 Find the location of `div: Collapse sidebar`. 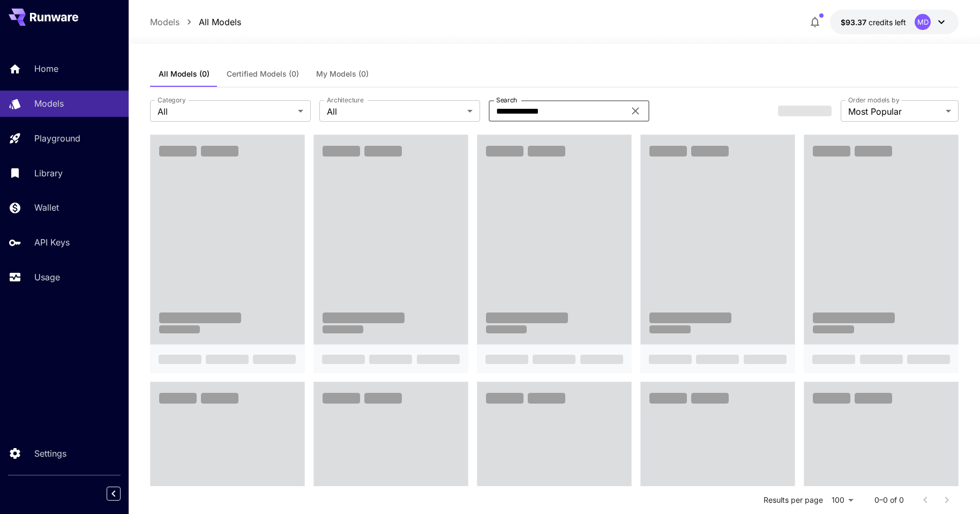

div: Collapse sidebar is located at coordinates (121, 493).